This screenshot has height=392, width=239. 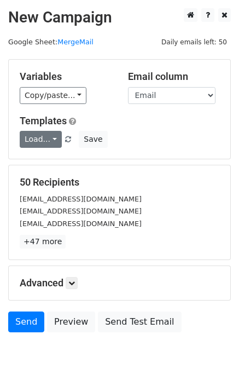 I want to click on a: Preview, so click(x=71, y=322).